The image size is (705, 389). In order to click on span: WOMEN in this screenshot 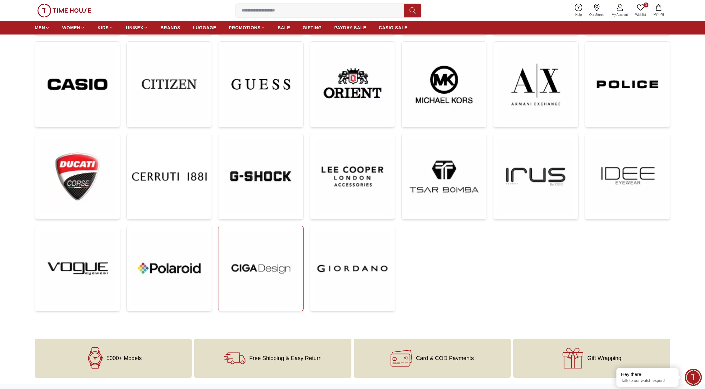, I will do `click(71, 28)`.